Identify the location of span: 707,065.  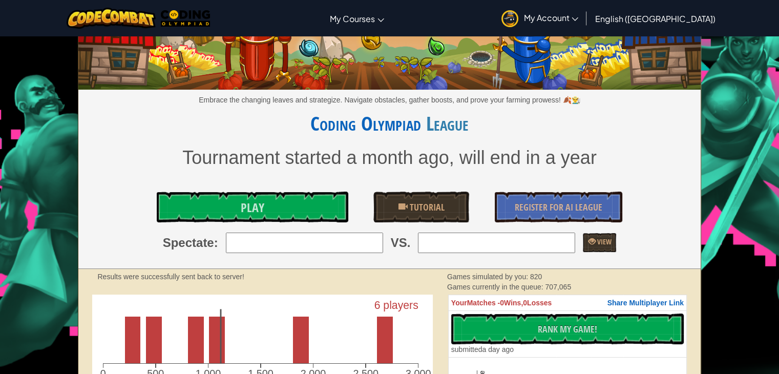
(558, 287).